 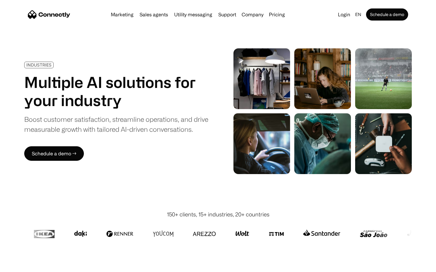 What do you see at coordinates (154, 15) in the screenshot?
I see `a: Sales agents` at bounding box center [154, 15].